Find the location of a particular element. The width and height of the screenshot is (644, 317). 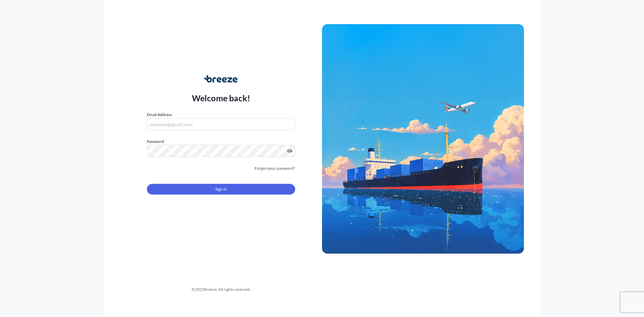

label: Password is located at coordinates (221, 141).